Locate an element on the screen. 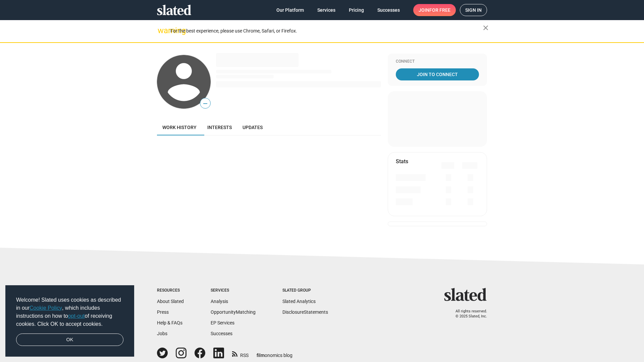 The image size is (644, 362). a: Sign in is located at coordinates (473, 10).